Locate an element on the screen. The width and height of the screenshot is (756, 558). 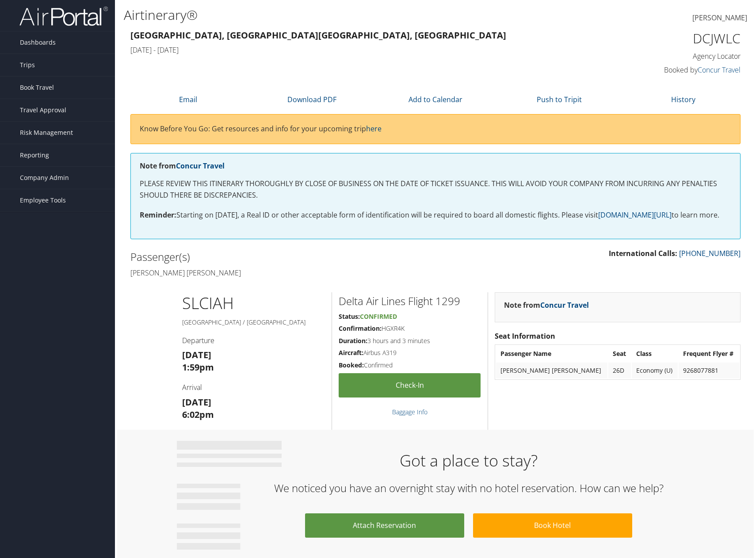
a: Email is located at coordinates (188, 100).